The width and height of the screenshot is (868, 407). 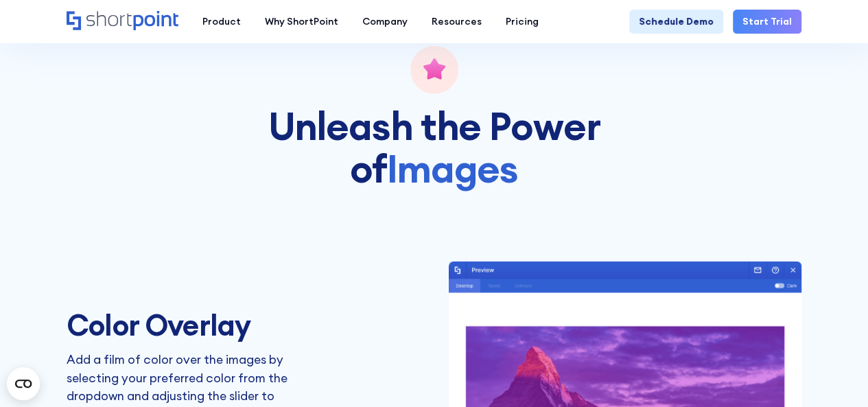 I want to click on em: Images, so click(x=452, y=169).